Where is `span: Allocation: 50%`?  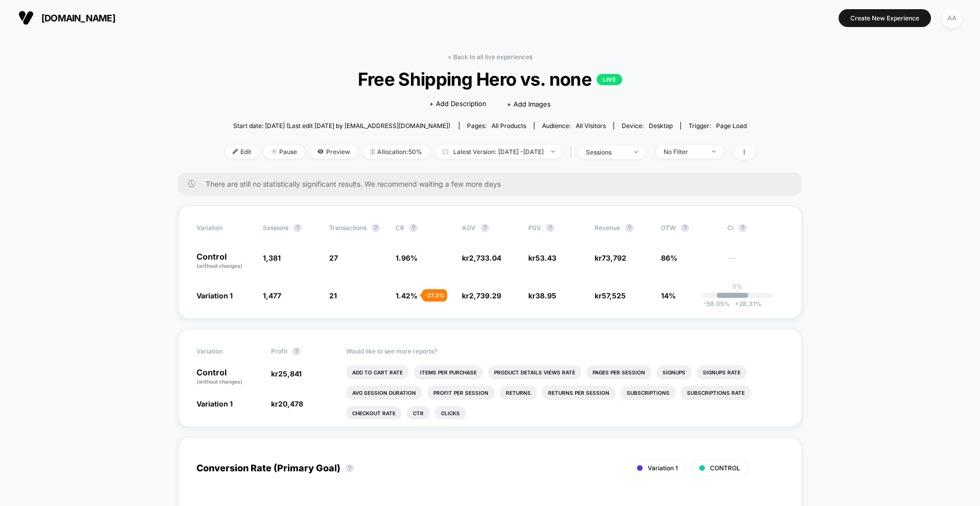 span: Allocation: 50% is located at coordinates (396, 152).